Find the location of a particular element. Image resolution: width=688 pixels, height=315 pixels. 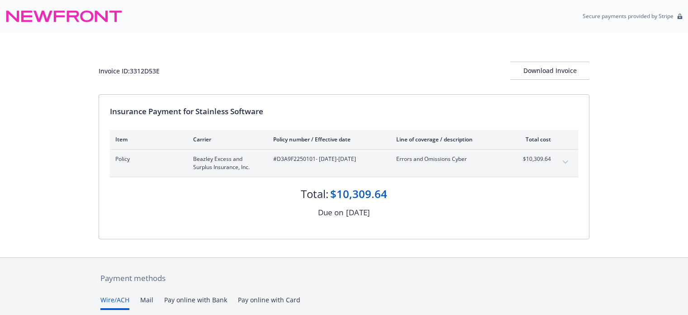

div: Carrier is located at coordinates (226, 139).